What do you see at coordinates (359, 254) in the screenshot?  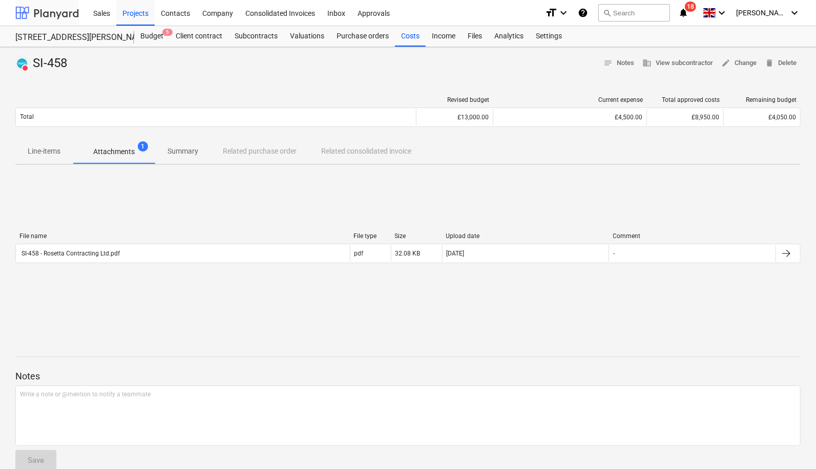 I see `div: pdf` at bounding box center [359, 254].